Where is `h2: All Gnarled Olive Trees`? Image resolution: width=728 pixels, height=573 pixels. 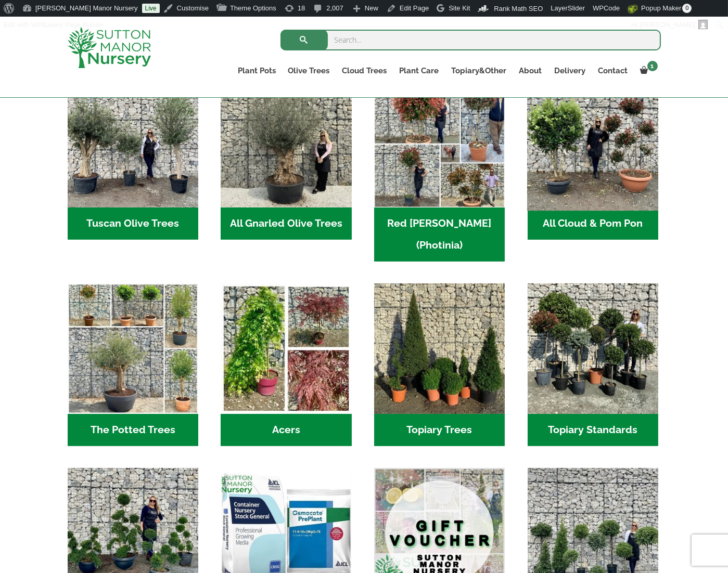
h2: All Gnarled Olive Trees is located at coordinates (285, 223).